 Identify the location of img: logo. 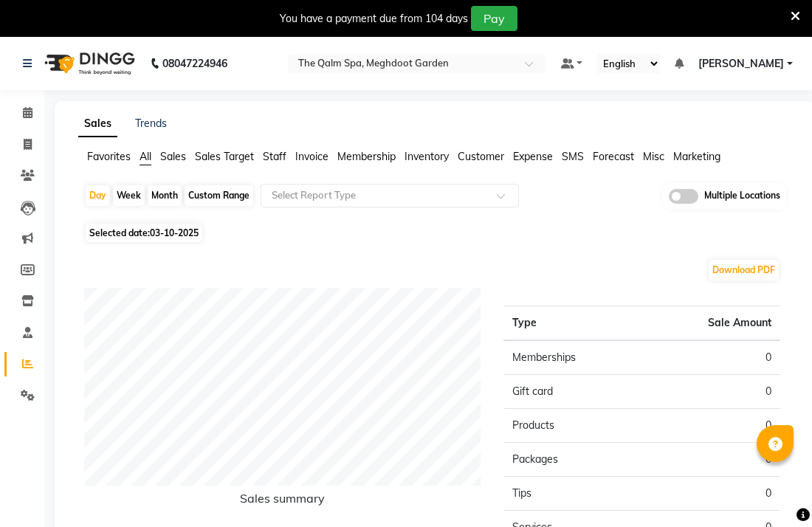
(88, 63).